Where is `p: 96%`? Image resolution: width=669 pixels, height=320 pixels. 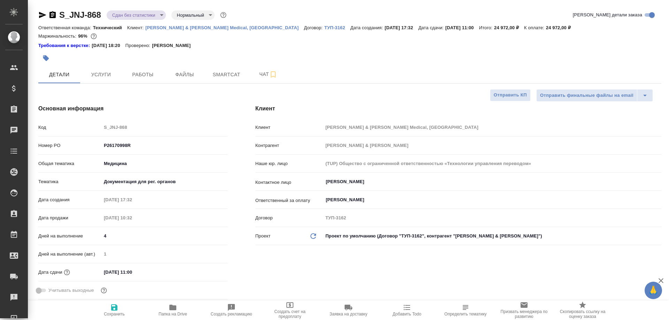
p: 96% is located at coordinates (83, 36).